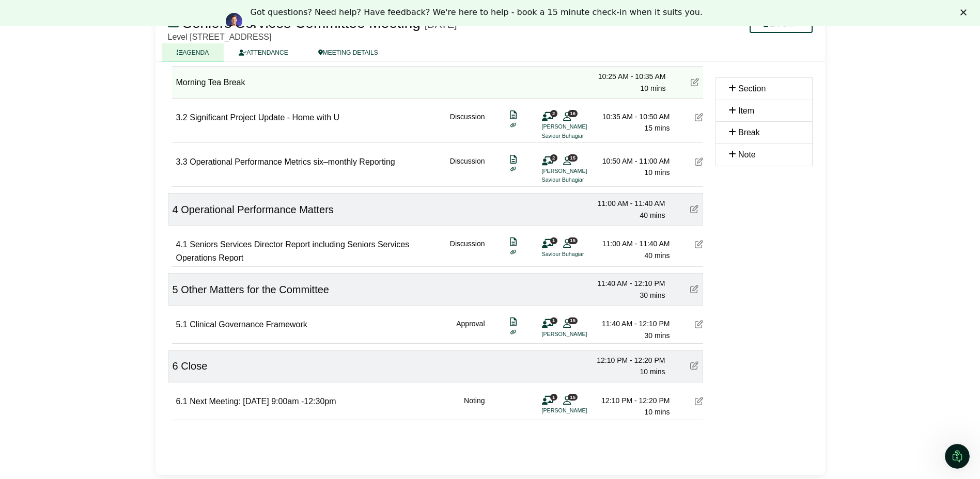  I want to click on span: 4, so click(175, 210).